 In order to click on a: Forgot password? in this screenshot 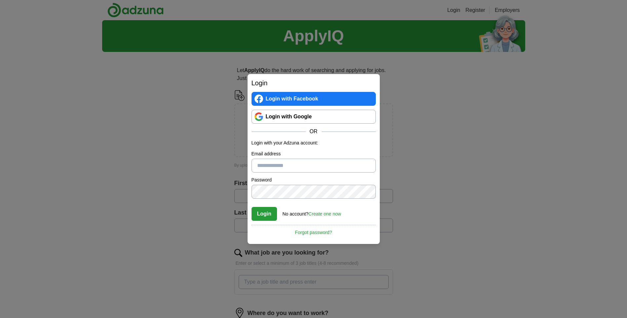, I will do `click(314, 231)`.